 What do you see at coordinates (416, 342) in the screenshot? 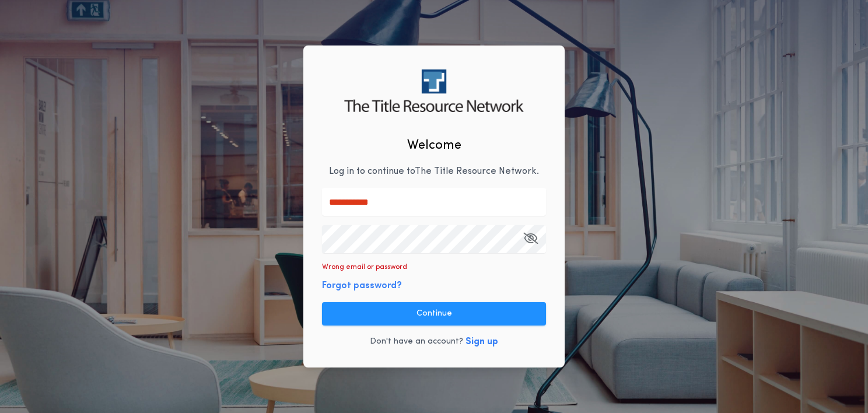
I see `p: Don't have an account?` at bounding box center [416, 342].